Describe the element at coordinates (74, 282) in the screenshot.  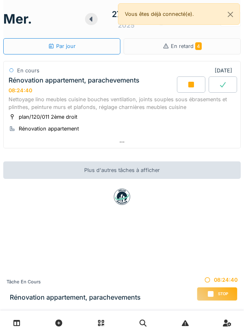
I see `div: Tâche en cours` at that location.